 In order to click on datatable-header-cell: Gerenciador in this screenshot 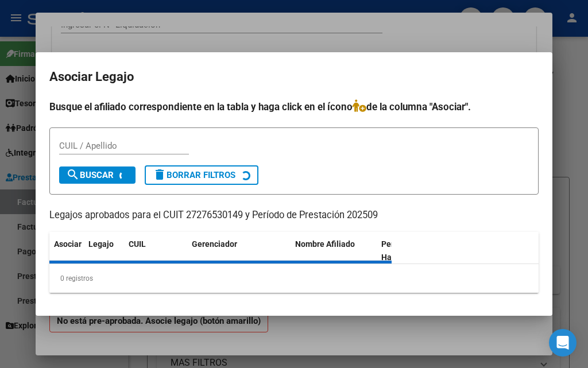, I will do `click(239, 251)`.